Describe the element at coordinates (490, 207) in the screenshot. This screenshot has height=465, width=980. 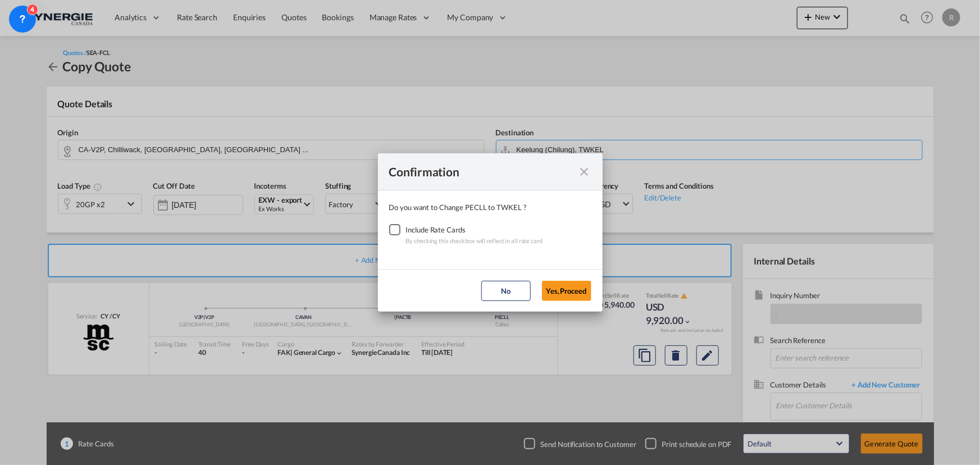
I see `div: Do you want to Change PECLL to TWKEL ?` at that location.